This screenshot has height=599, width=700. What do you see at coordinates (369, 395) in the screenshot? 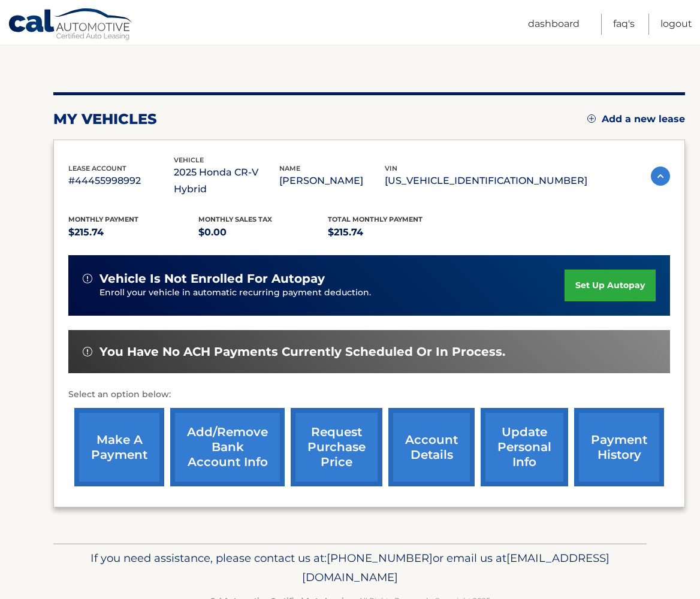
I see `p: Select an option below:` at bounding box center [369, 395].